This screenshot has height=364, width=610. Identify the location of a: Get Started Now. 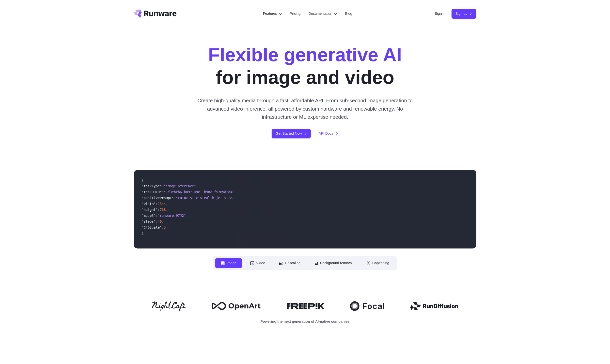
(291, 133).